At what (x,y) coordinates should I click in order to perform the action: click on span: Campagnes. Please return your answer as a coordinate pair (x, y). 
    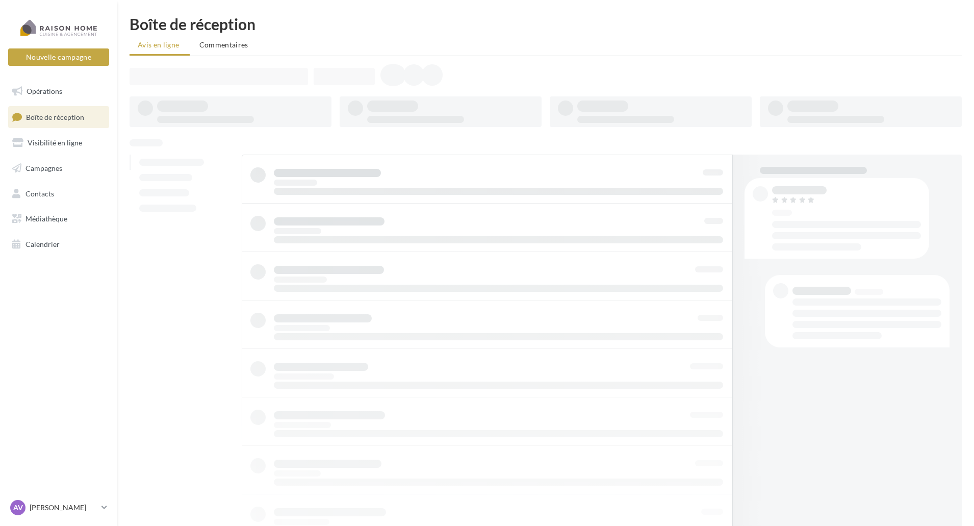
    Looking at the image, I should click on (44, 168).